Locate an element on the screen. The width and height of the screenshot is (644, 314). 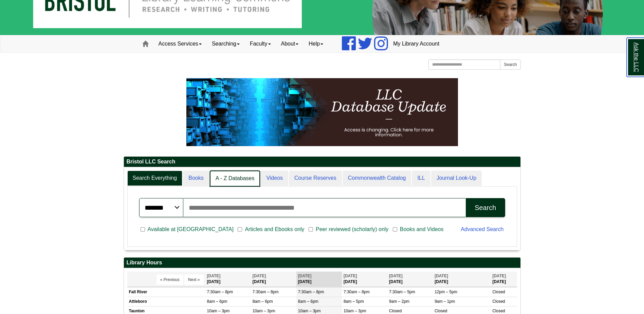
input: Articles and Ebooks only is located at coordinates (240, 229).